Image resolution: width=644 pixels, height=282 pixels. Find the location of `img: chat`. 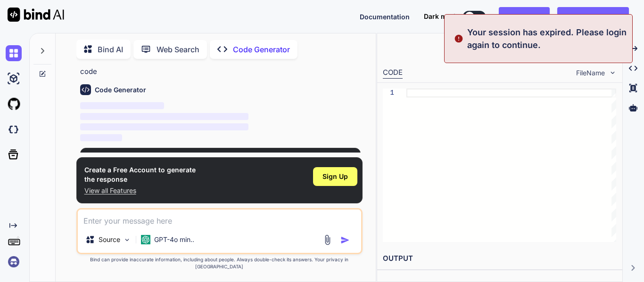

img: chat is located at coordinates (14, 53).